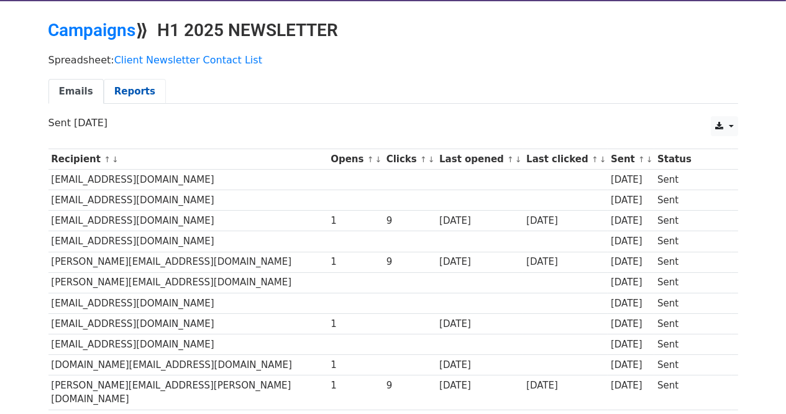 This screenshot has width=786, height=414. I want to click on div: Chat Widget, so click(755, 384).